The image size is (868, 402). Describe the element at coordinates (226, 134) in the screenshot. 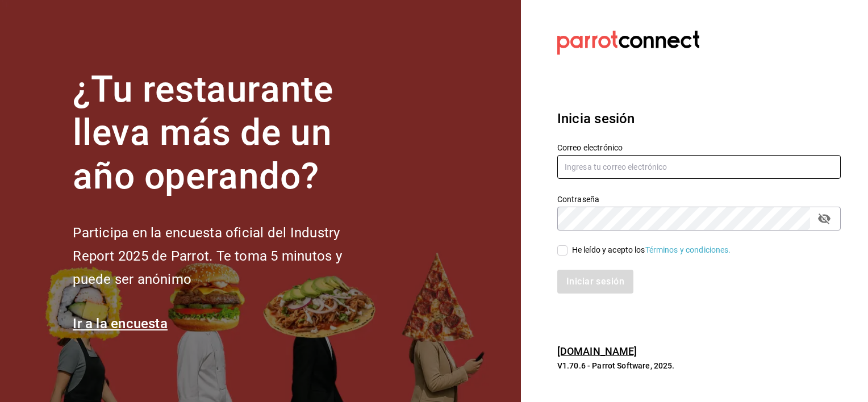

I see `h1: ¿Tu restaurante lleva más de un año operando?` at that location.